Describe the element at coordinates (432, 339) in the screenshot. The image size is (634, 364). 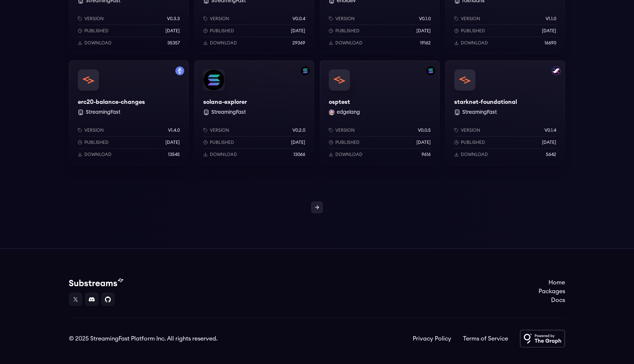
I see `a: Privacy Policy` at that location.